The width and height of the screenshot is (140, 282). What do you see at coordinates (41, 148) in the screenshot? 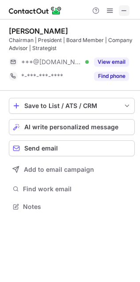
I see `span: Send email` at bounding box center [41, 148].